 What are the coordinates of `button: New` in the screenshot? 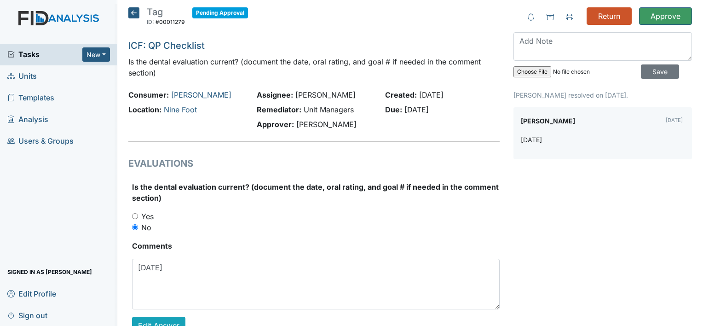 It's located at (96, 54).